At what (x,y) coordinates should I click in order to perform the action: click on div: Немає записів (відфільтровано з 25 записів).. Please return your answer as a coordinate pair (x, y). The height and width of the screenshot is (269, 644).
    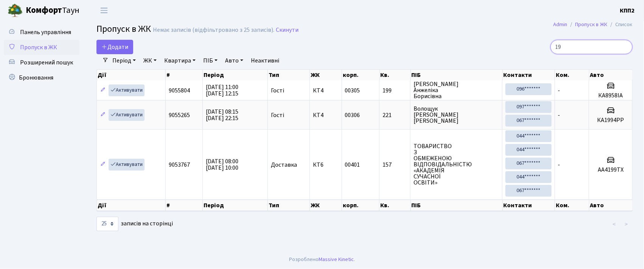
    Looking at the image, I should click on (213, 30).